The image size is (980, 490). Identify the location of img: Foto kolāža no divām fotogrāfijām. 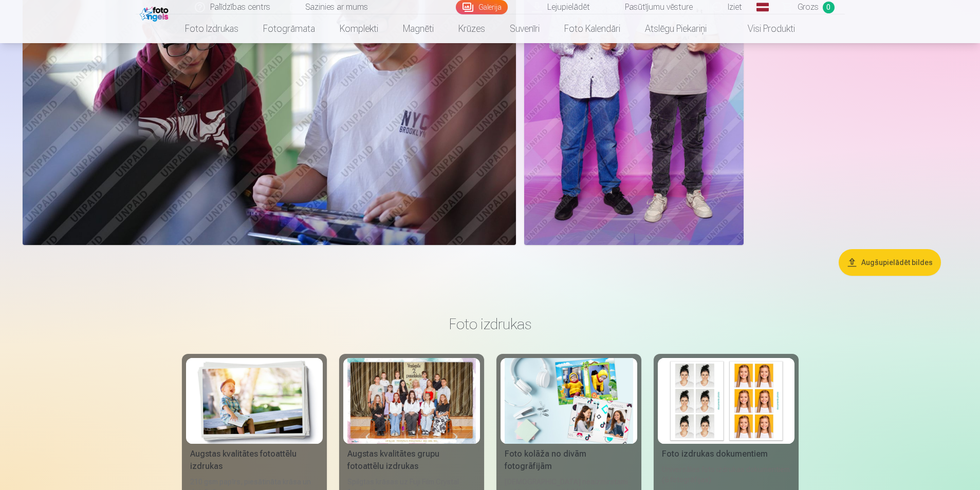
(568, 401).